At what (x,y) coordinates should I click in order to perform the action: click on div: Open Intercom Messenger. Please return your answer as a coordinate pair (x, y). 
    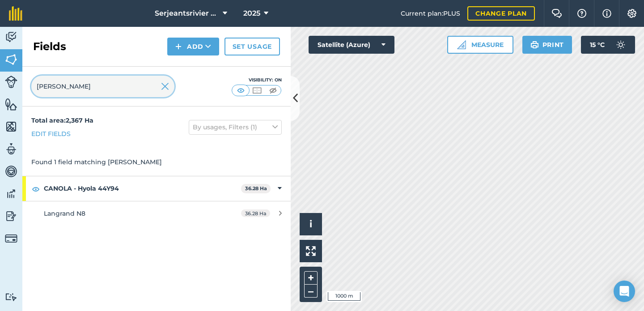
    Looking at the image, I should click on (624, 291).